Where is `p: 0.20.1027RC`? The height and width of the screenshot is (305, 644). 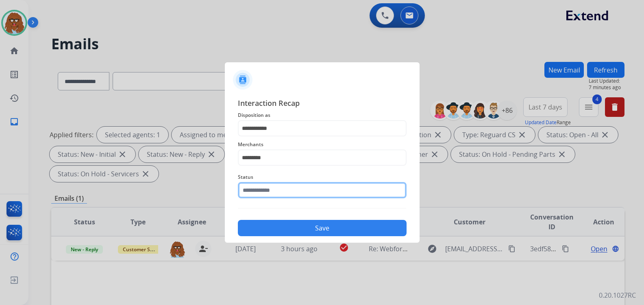
p: 0.20.1027RC is located at coordinates (617, 295).